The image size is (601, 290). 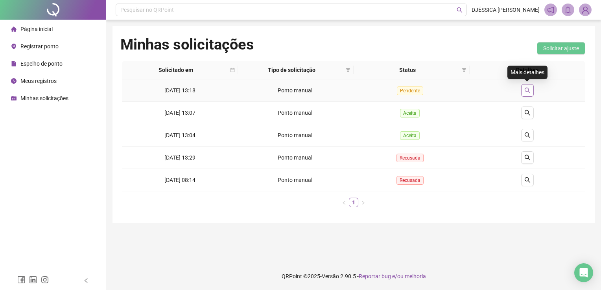 I want to click on li: Próxima página, so click(x=363, y=203).